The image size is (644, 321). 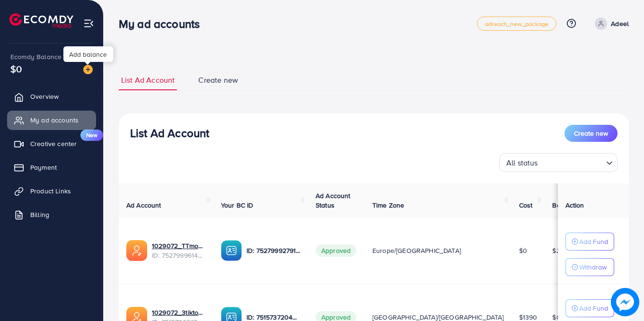 What do you see at coordinates (45, 96) in the screenshot?
I see `span: Overview` at bounding box center [45, 96].